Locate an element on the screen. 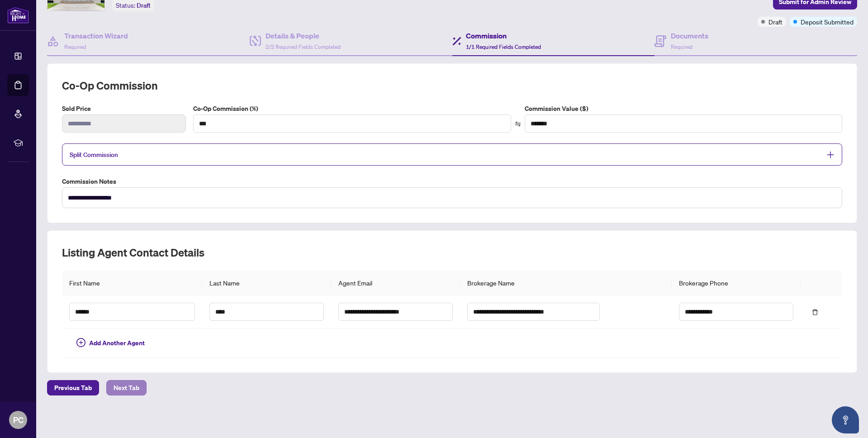 This screenshot has width=868, height=438. img: logo is located at coordinates (18, 15).